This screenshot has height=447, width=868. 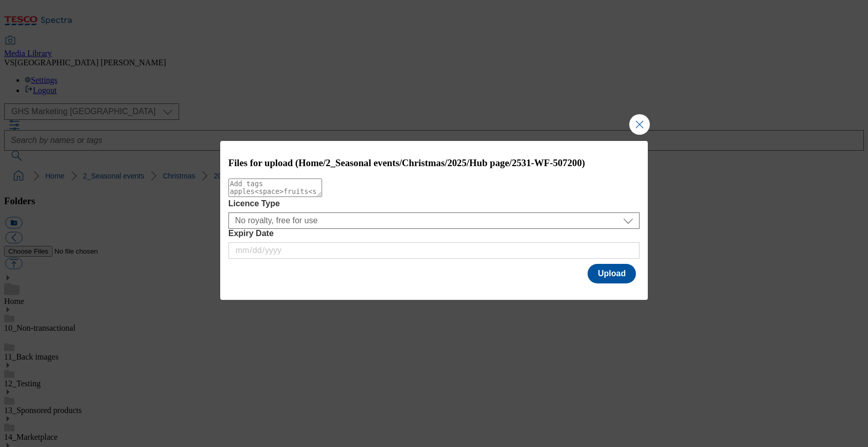 I want to click on button: Close Modal, so click(x=639, y=124).